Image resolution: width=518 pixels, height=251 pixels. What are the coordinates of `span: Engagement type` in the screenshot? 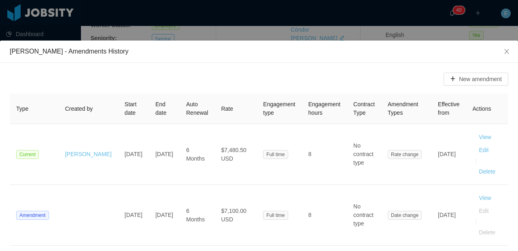 It's located at (279, 108).